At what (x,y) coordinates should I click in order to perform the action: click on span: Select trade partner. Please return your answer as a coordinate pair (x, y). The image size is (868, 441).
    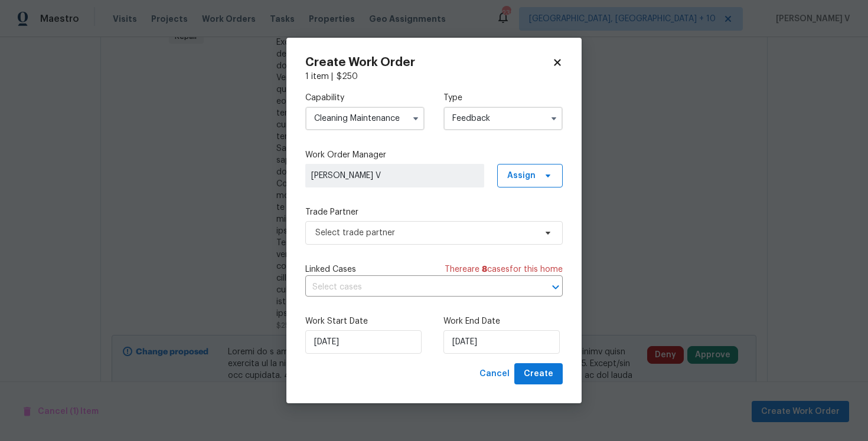
    Looking at the image, I should click on (425, 233).